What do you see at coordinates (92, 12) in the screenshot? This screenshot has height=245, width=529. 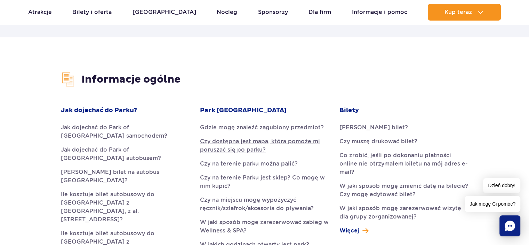 I see `a: Bilety i oferta` at bounding box center [92, 12].